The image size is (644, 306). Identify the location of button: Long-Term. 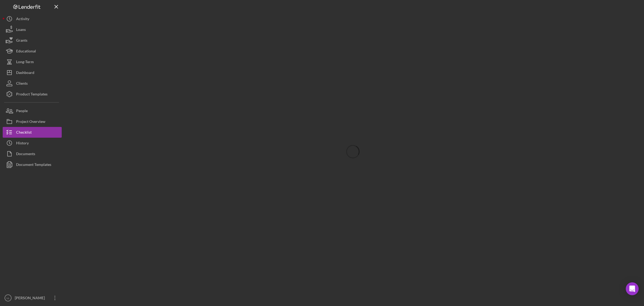
(32, 62).